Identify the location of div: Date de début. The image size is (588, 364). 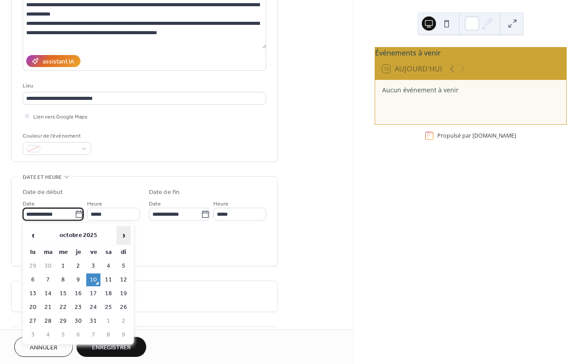
(43, 192).